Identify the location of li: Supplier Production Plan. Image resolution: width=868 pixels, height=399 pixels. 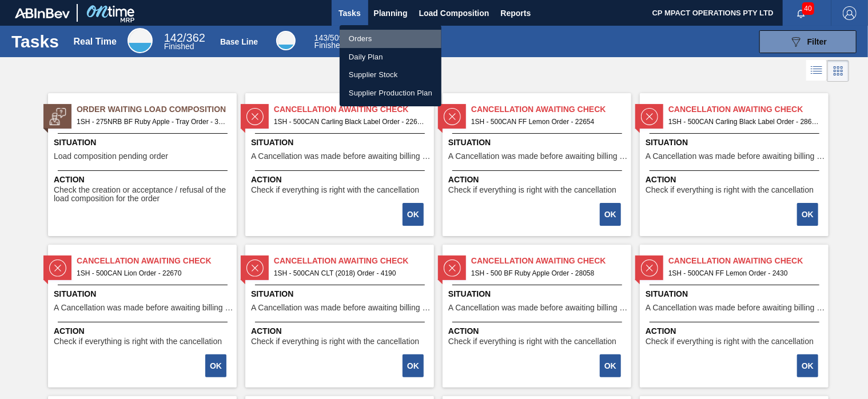
(390, 93).